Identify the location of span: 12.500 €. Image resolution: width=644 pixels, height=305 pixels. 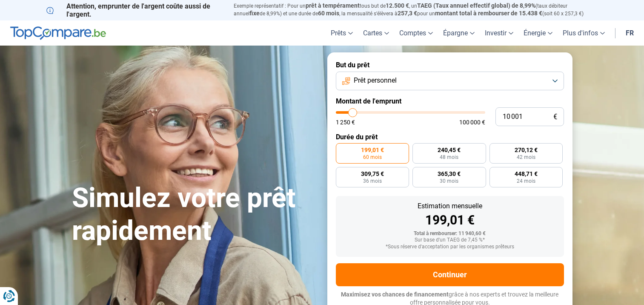
(397, 5).